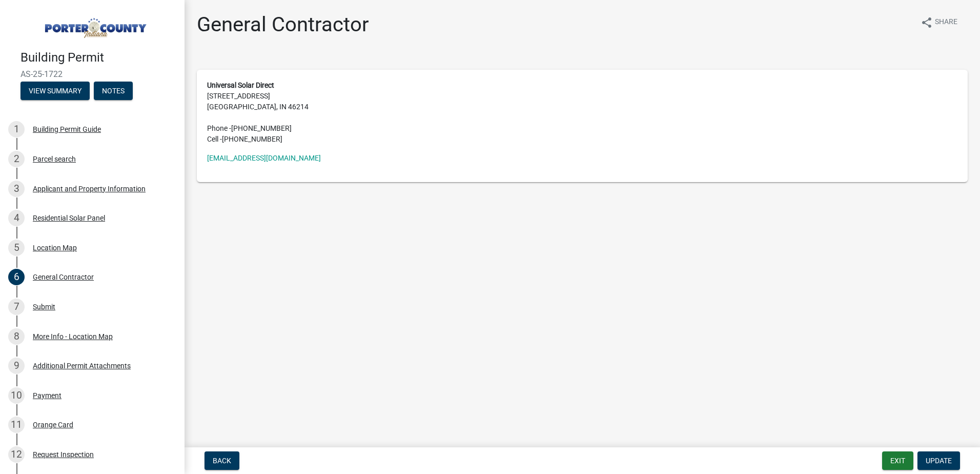  I want to click on div: 9, so click(17, 365).